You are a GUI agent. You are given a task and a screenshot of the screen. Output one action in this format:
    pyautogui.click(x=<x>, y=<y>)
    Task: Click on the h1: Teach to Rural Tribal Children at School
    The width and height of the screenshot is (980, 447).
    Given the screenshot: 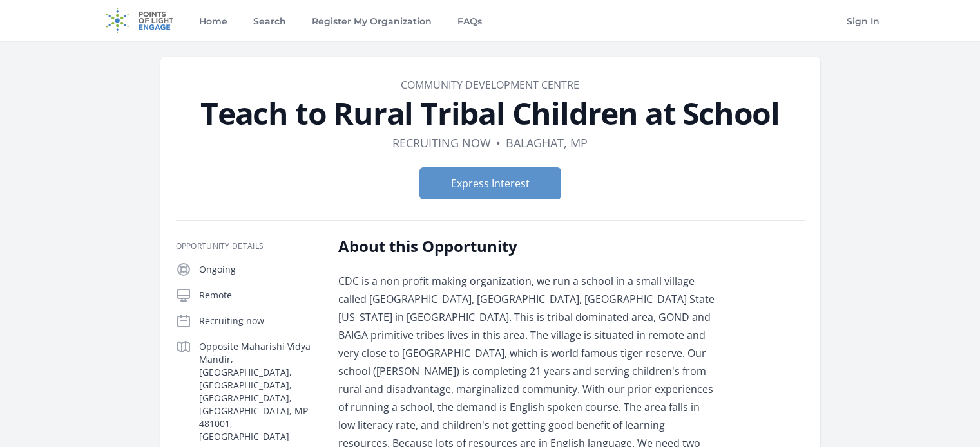 What is the action you would take?
    pyautogui.click(x=490, y=113)
    